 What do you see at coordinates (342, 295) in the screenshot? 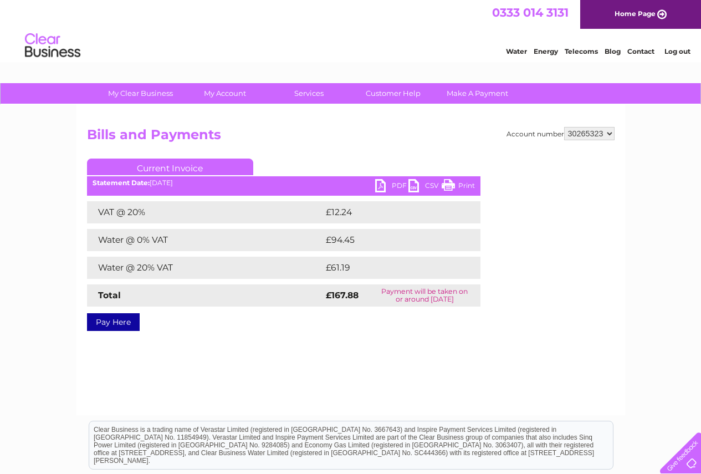
I see `strong: £167.88` at bounding box center [342, 295].